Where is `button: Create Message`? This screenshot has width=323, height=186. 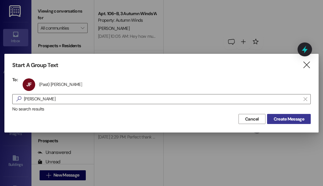 button: Create Message is located at coordinates (288, 119).